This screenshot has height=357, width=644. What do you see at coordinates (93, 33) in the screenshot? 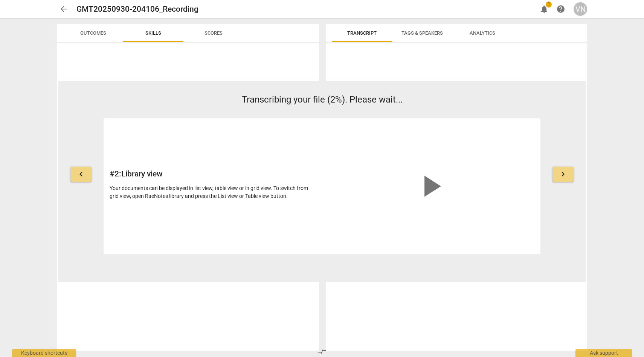
I see `span: Outcomes` at bounding box center [93, 33].